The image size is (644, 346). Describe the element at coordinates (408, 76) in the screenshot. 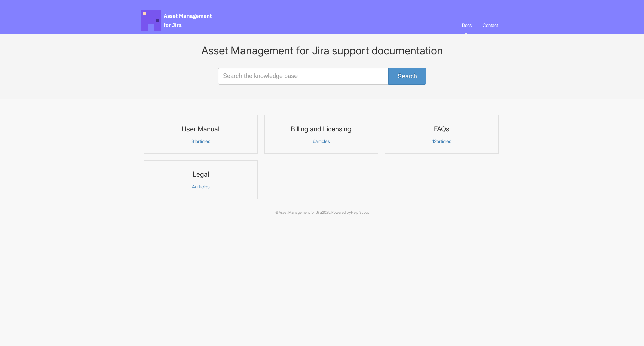

I see `button: Search` at that location.